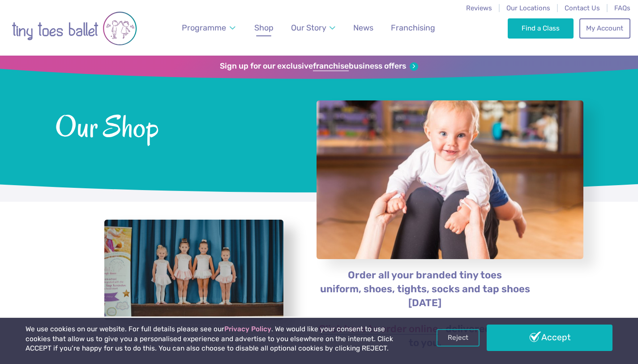 This screenshot has width=638, height=364. I want to click on a: Find a Class, so click(540, 28).